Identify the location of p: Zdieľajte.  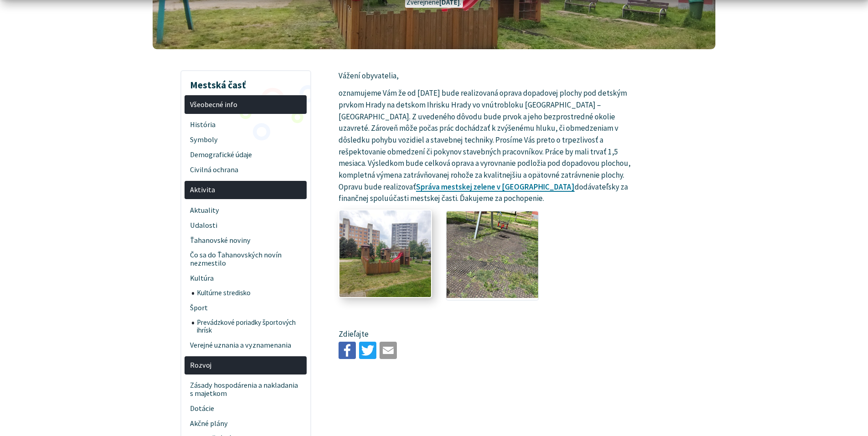
(492, 334).